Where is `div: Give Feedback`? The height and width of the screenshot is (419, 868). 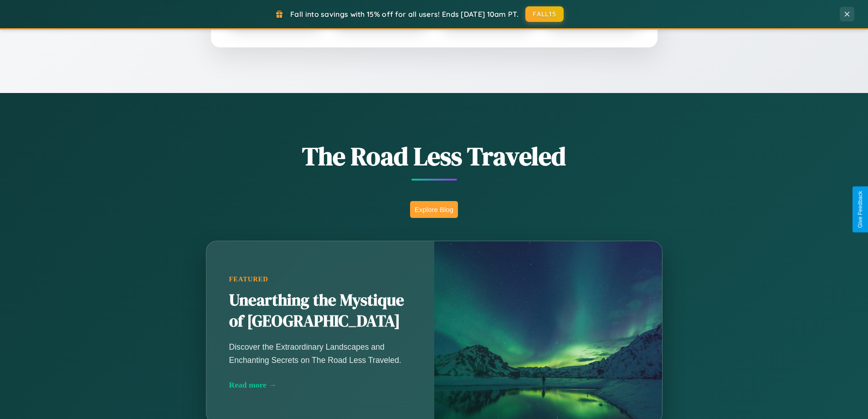
div: Give Feedback is located at coordinates (860, 210).